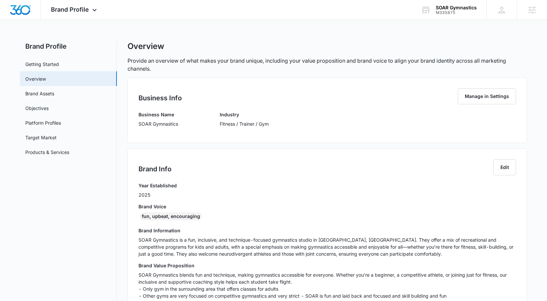  Describe the element at coordinates (158, 195) in the screenshot. I see `p: 2025` at that location.